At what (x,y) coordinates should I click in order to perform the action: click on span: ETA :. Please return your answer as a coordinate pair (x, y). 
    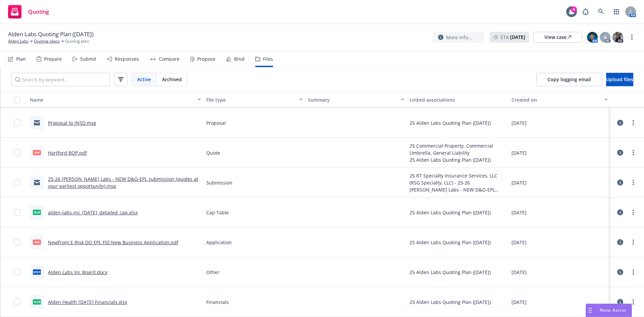
    Looking at the image, I should click on (513, 37).